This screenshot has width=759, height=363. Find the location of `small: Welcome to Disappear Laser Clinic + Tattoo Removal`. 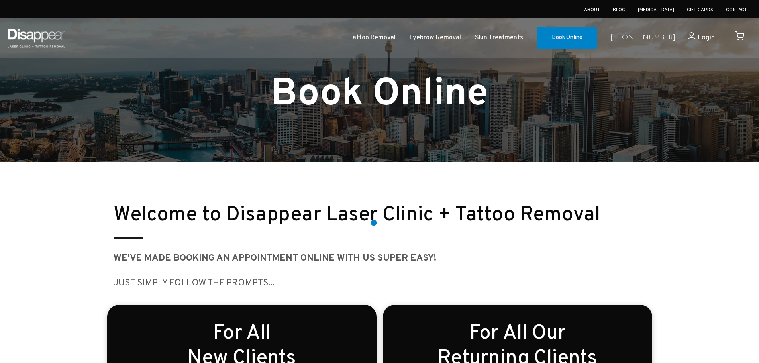

small: Welcome to Disappear Laser Clinic + Tattoo Removal is located at coordinates (357, 215).